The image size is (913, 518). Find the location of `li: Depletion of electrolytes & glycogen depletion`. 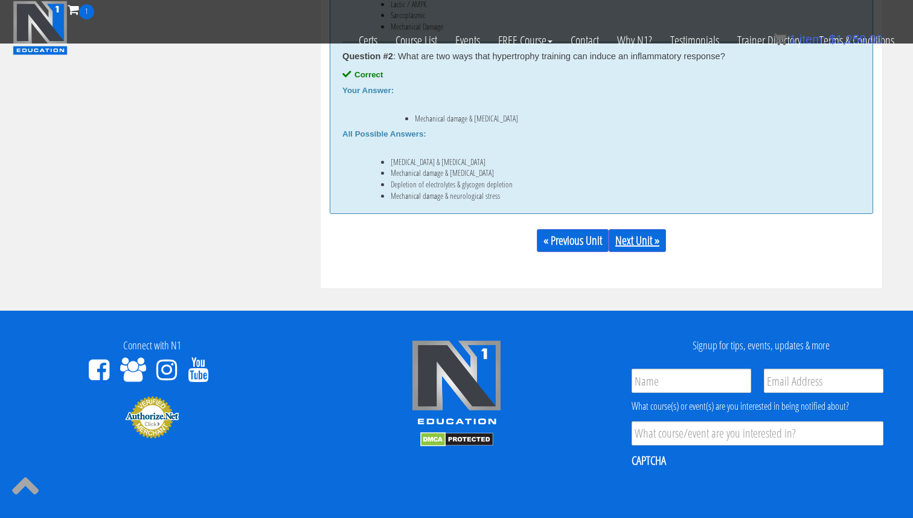

li: Depletion of electrolytes & glycogen depletion is located at coordinates (614, 184).